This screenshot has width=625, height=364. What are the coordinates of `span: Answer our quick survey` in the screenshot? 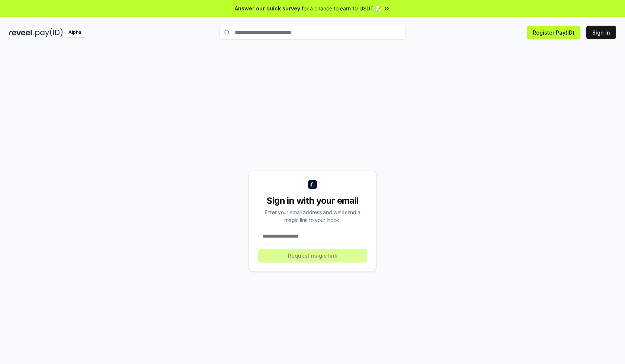 It's located at (268, 8).